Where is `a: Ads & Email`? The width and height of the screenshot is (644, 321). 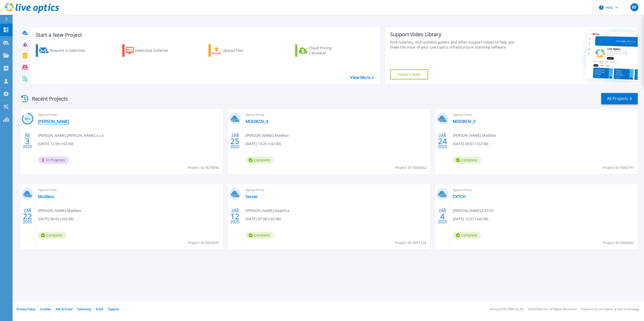 a: Ads & Email is located at coordinates (64, 309).